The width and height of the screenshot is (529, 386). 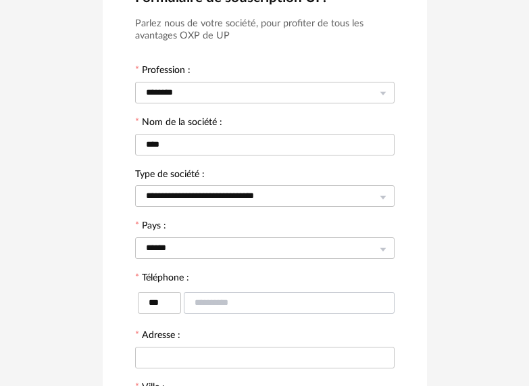 What do you see at coordinates (170, 176) in the screenshot?
I see `label: Type de société :` at bounding box center [170, 176].